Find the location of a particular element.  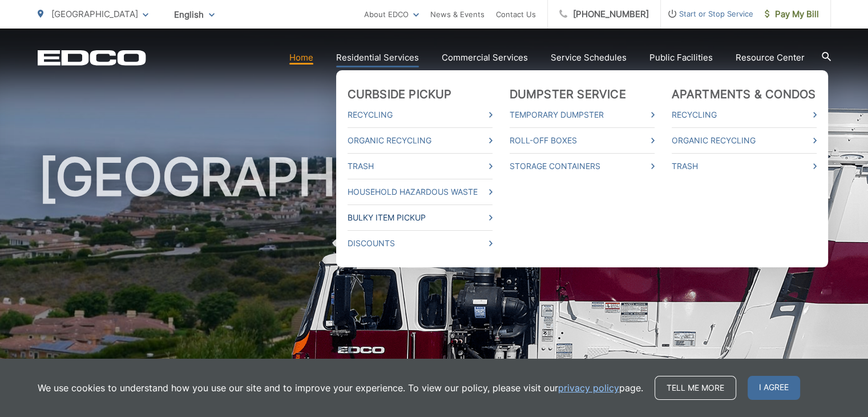

a: Household Hazardous Waste is located at coordinates (420, 192).